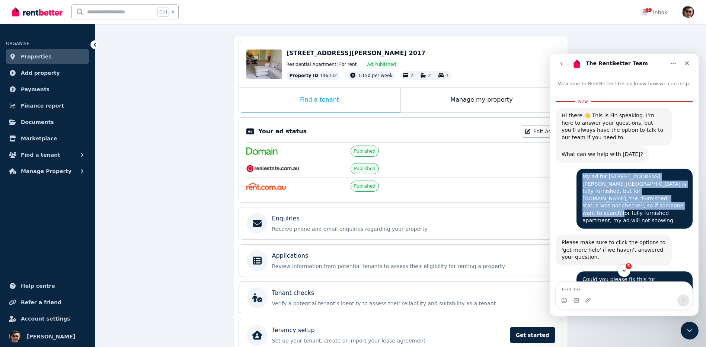 The width and height of the screenshot is (706, 347). What do you see at coordinates (47, 73) in the screenshot?
I see `a: Add property` at bounding box center [47, 73].